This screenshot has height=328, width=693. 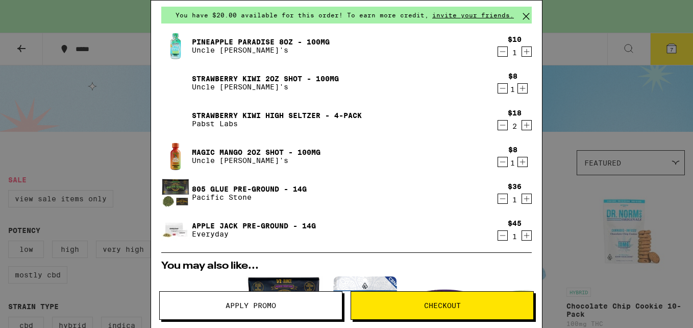 What do you see at coordinates (277, 123) in the screenshot?
I see `p: Pabst Labs` at bounding box center [277, 123].